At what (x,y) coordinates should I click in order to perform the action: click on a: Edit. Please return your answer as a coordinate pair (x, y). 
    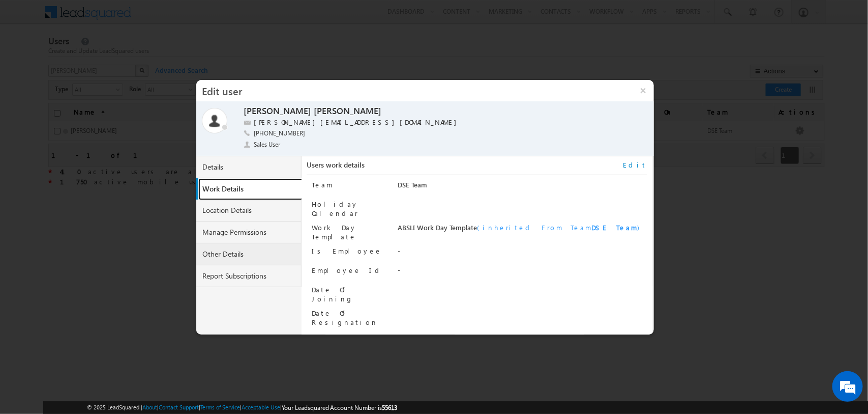
    Looking at the image, I should click on (635, 165).